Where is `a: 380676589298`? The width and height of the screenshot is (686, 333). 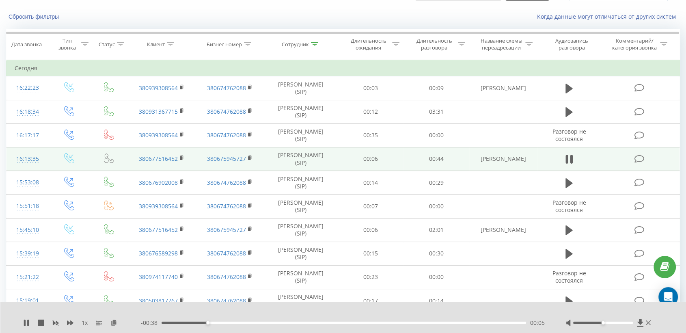
a: 380676589298 is located at coordinates (158, 253).